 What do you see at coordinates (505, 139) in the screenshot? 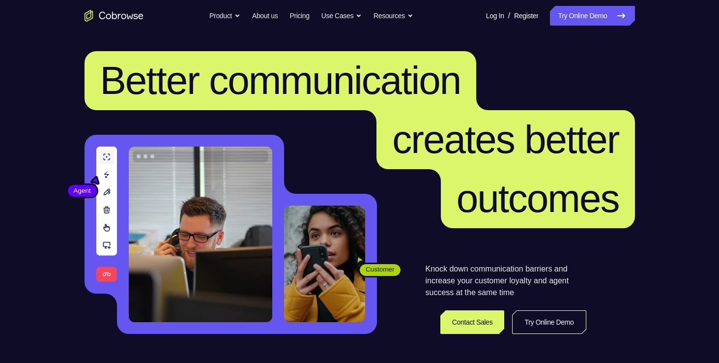
I see `span: creates better` at bounding box center [505, 139].